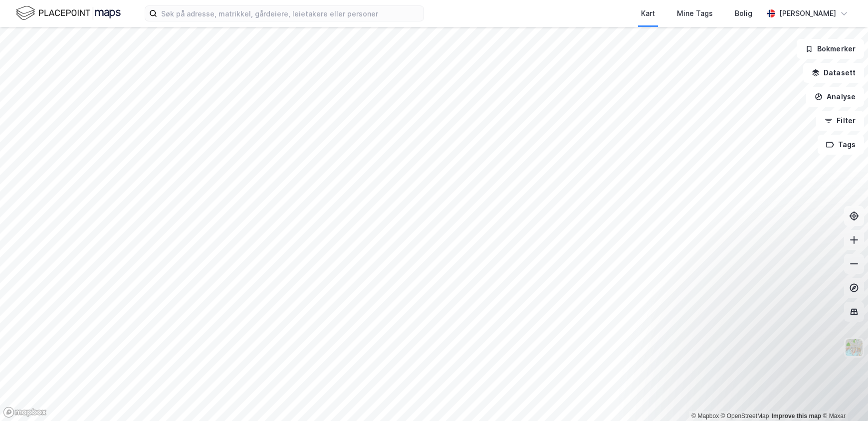 The height and width of the screenshot is (421, 868). I want to click on button: Datasett, so click(833, 73).